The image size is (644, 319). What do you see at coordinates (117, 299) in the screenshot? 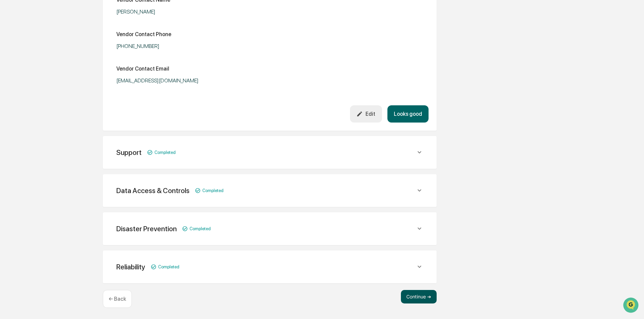
I see `p: ← Back` at bounding box center [117, 299].